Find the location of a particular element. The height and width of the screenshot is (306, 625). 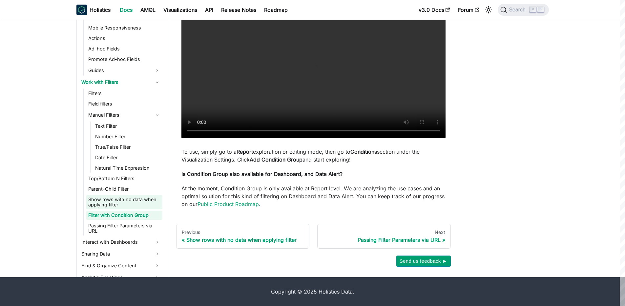

a: NextPassing Filter Parameters via URL is located at coordinates (384, 236).